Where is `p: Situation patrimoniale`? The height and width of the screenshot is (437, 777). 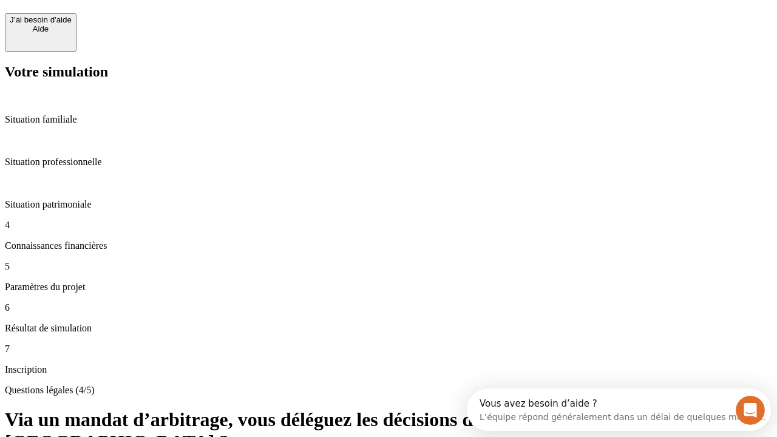
p: Situation patrimoniale is located at coordinates (388, 205).